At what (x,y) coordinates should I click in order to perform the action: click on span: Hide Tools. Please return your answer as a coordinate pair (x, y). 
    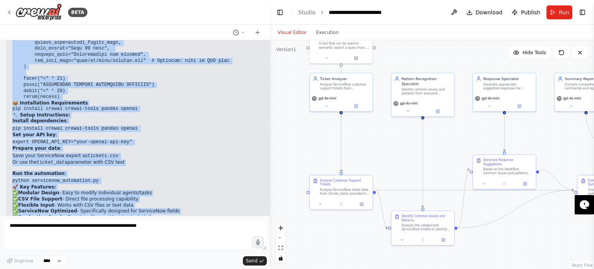
    Looking at the image, I should click on (534, 53).